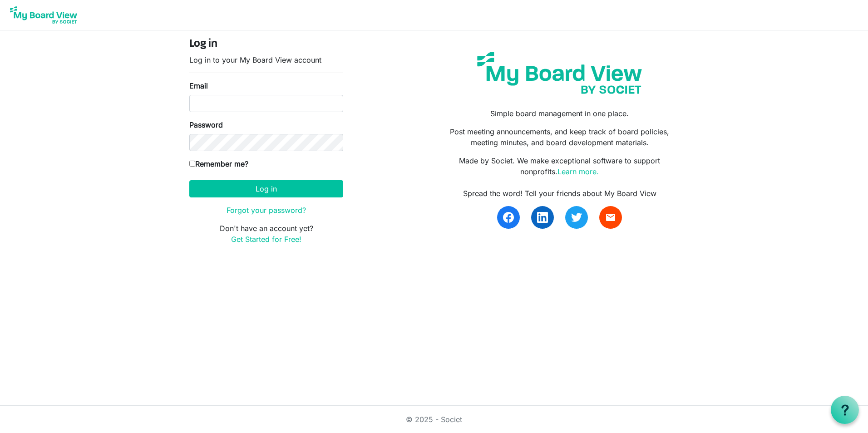 This screenshot has height=433, width=868. I want to click on p: Don't have an account yet?, so click(266, 234).